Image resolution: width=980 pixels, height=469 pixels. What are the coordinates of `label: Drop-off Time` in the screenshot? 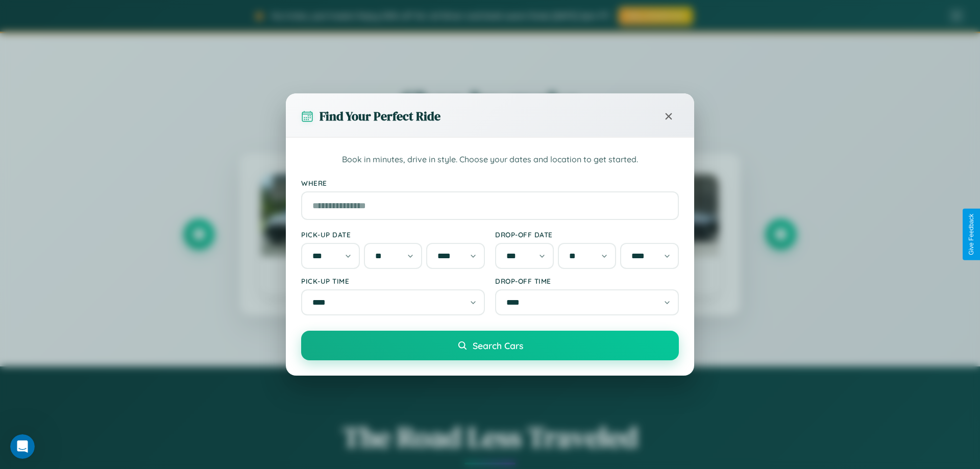 It's located at (587, 281).